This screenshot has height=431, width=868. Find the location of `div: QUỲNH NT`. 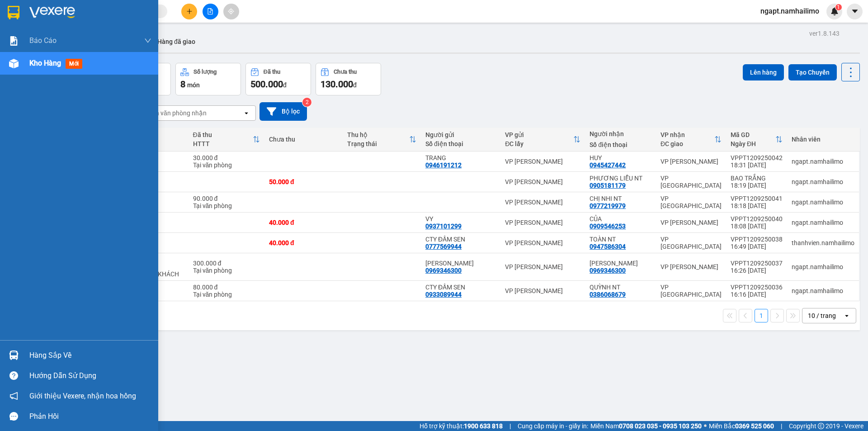

div: QUỲNH NT is located at coordinates (620, 288).